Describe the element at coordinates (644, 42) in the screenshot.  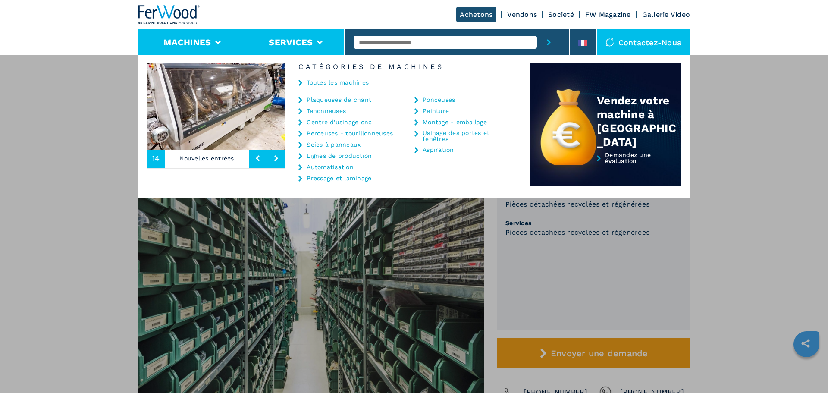
I see `div: Contactez-nous` at that location.